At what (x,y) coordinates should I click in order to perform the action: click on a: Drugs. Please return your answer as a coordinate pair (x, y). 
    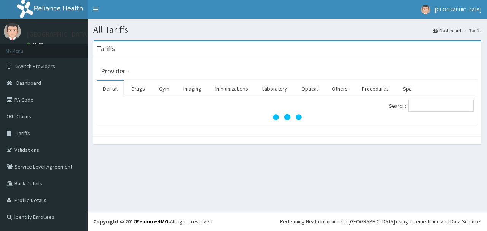
    Looking at the image, I should click on (138, 89).